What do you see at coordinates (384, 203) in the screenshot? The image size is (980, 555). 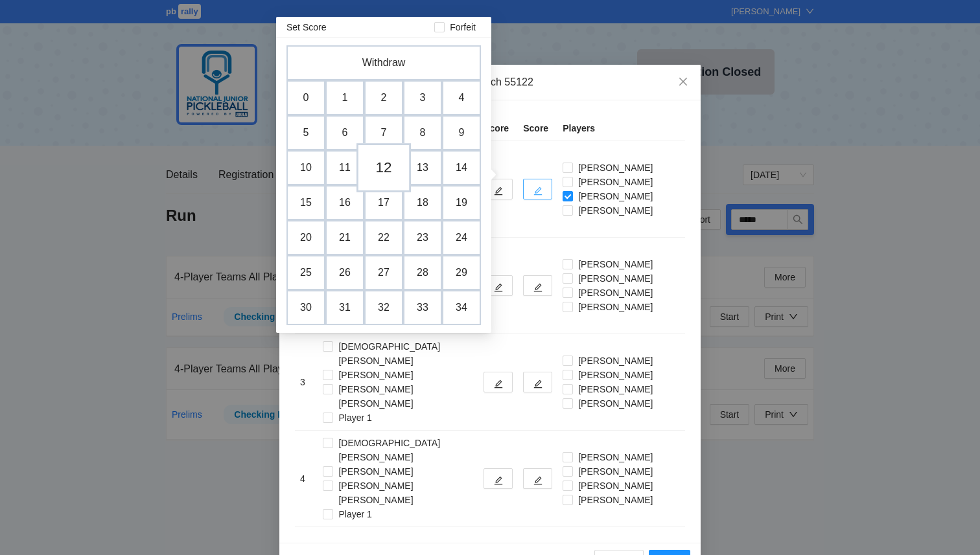 I see `td: 17` at bounding box center [384, 203].